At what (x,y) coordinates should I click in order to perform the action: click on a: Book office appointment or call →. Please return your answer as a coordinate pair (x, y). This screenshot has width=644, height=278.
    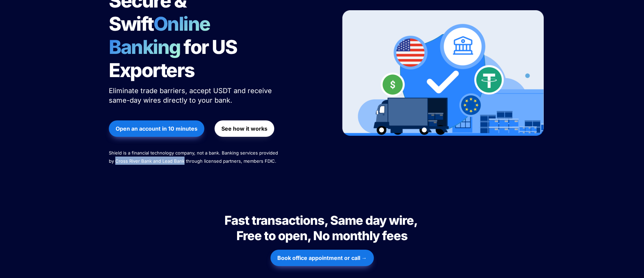
    Looking at the image, I should click on (322, 258).